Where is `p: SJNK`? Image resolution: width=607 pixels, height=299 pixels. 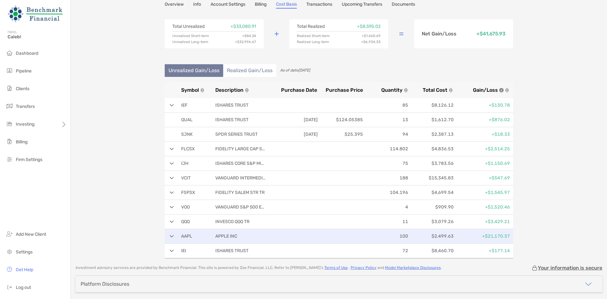 p: SJNK is located at coordinates (194, 134).